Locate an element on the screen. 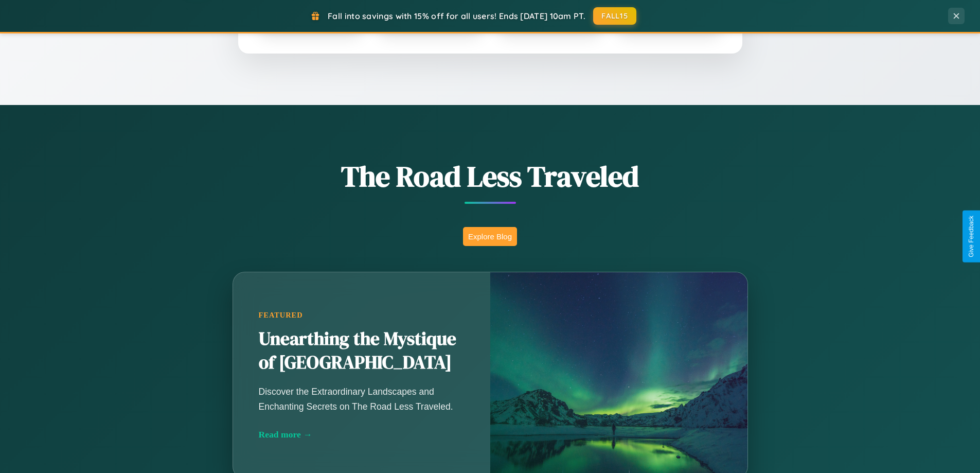 The image size is (980, 473). div: Read more → is located at coordinates (361, 434).